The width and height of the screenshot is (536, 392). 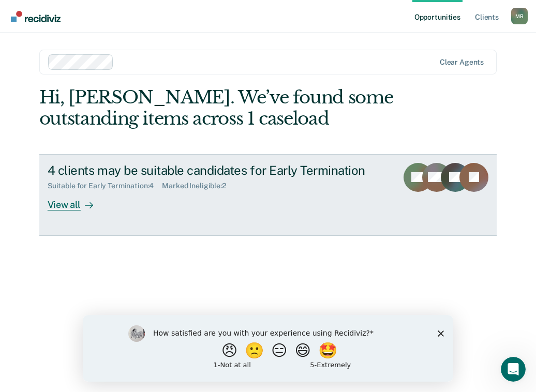 What do you see at coordinates (519, 16) in the screenshot?
I see `div: M R` at bounding box center [519, 16].